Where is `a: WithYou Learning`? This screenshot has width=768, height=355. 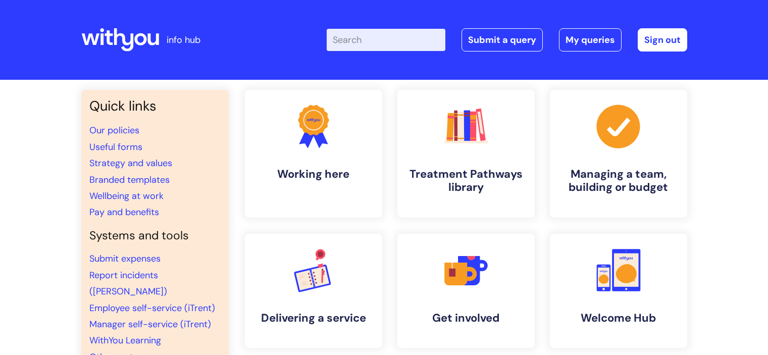
a: WithYou Learning is located at coordinates (125, 340).